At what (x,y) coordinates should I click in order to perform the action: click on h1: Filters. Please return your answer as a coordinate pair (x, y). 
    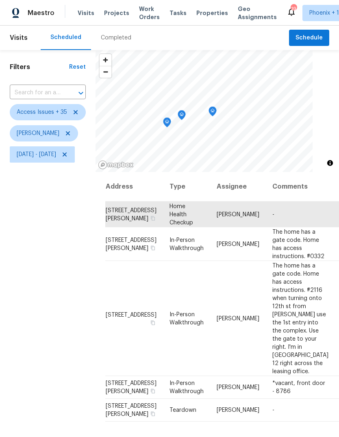
    Looking at the image, I should click on (39, 67).